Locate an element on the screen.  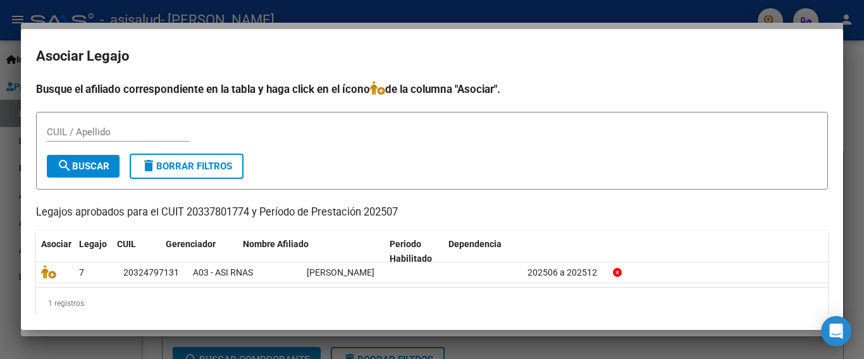
mat-icon: search is located at coordinates (64, 166).